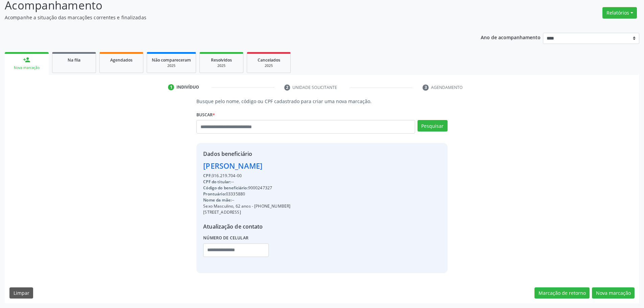 This screenshot has width=644, height=308. What do you see at coordinates (247, 176) in the screenshot?
I see `div: 316.219.704-00` at bounding box center [247, 176].